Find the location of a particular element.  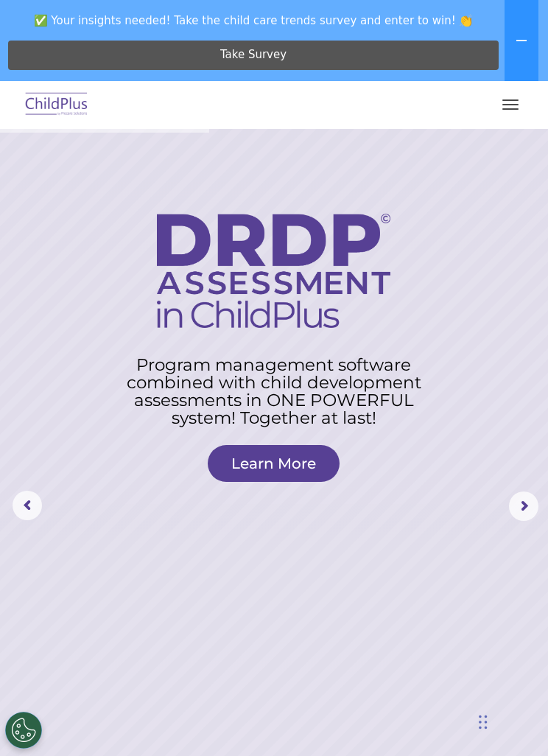

div: Drag is located at coordinates (483, 722).